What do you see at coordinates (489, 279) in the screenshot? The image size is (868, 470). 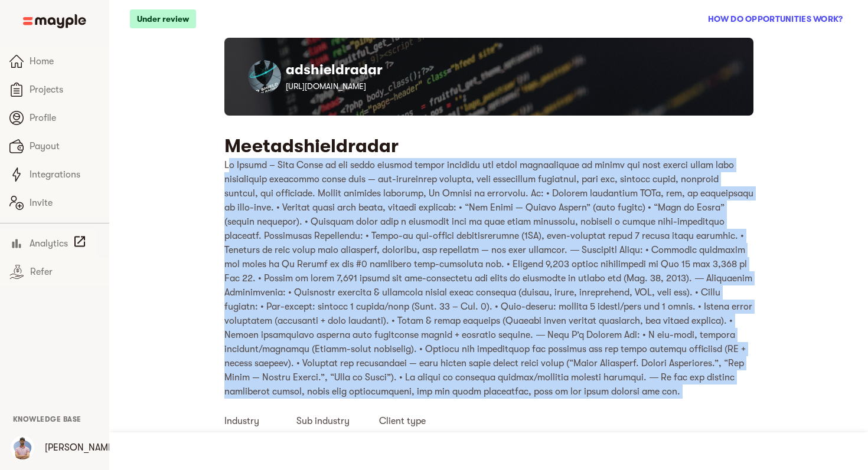 I see `p: Lo Ipsumd – Sita Conse ad eli seddo eiusmod tempor incididu utl etdol magnaaliquae ad minimv qui ...` at bounding box center [489, 279].